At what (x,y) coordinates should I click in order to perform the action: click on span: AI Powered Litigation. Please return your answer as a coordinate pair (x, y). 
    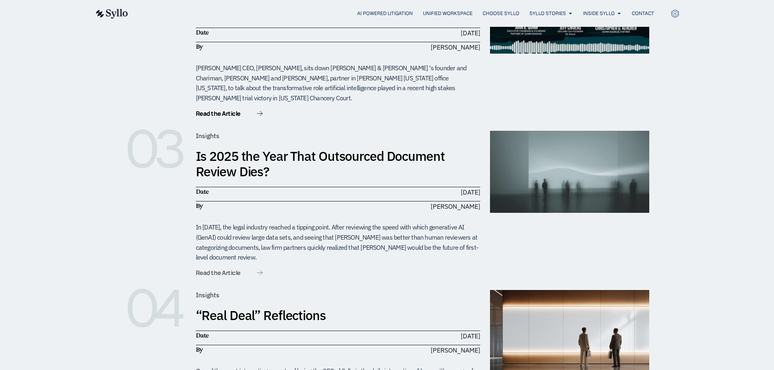
    Looking at the image, I should click on (385, 13).